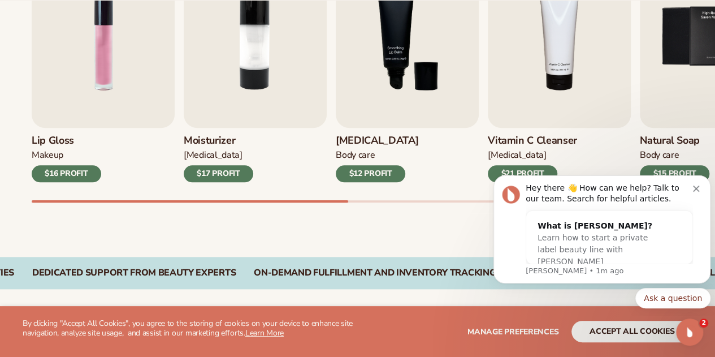 This screenshot has width=715, height=357. I want to click on button: Dismiss notification, so click(208, 21).